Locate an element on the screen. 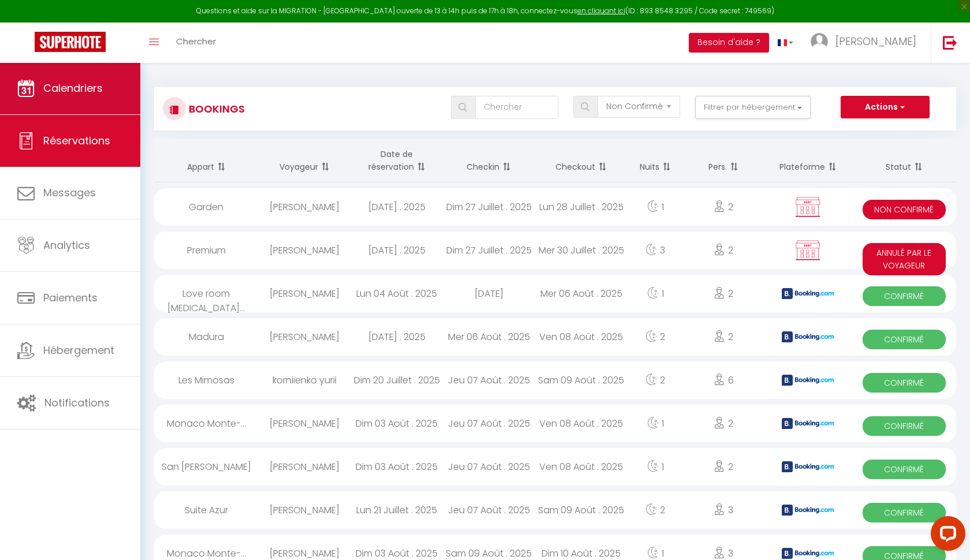  th: Sort by status is located at coordinates (903, 160).